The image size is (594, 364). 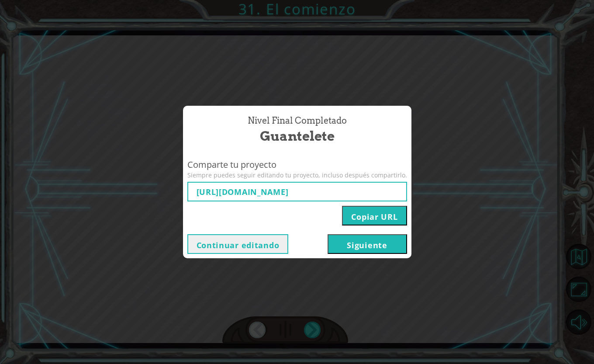 I want to click on span: Guantelete, so click(x=297, y=136).